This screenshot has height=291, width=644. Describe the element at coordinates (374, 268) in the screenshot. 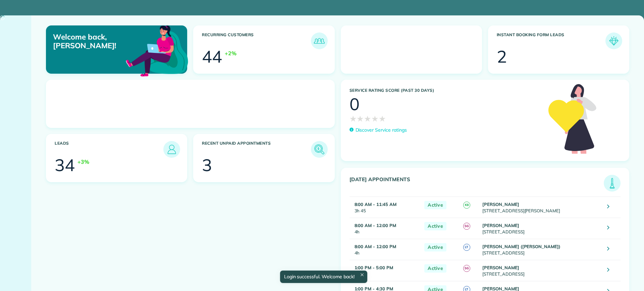

I see `strong: 1:00 PM - 5:00 PM` at that location.